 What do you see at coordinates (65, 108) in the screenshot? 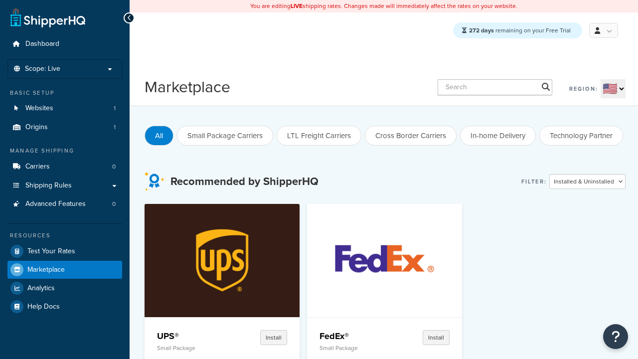
I see `a: Websites1` at bounding box center [65, 108].